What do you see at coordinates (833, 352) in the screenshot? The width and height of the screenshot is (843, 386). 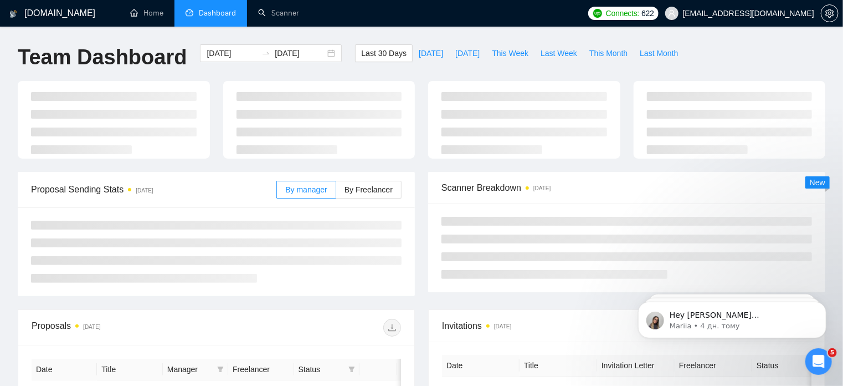 I see `span: 5` at bounding box center [833, 352].